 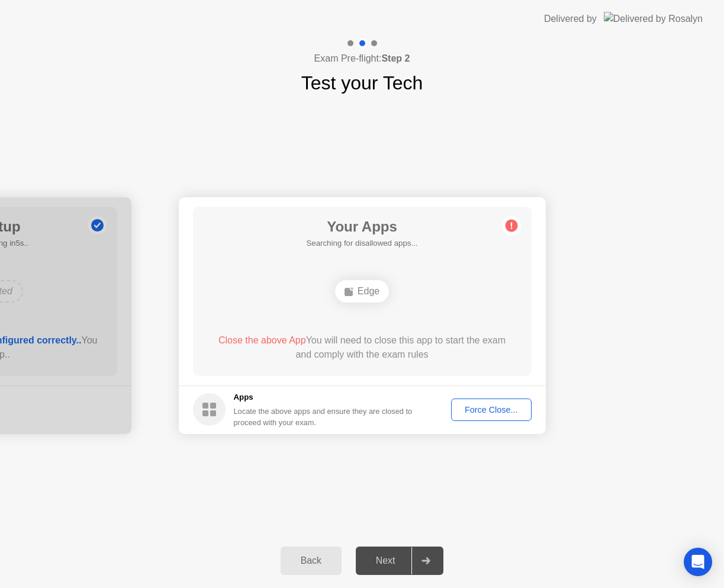 What do you see at coordinates (263, 339) in the screenshot?
I see `span: Close the above App` at bounding box center [263, 339].